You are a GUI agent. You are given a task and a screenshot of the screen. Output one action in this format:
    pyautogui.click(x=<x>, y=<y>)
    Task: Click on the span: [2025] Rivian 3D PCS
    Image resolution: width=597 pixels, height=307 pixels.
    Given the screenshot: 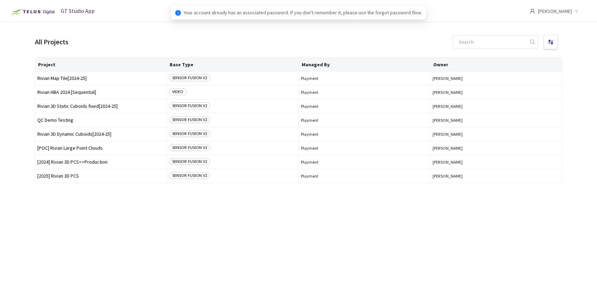 What is the action you would take?
    pyautogui.click(x=101, y=176)
    